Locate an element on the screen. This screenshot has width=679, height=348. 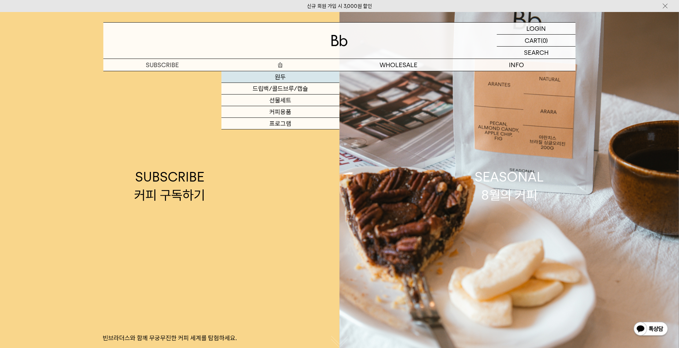
p: CART is located at coordinates (532, 40).